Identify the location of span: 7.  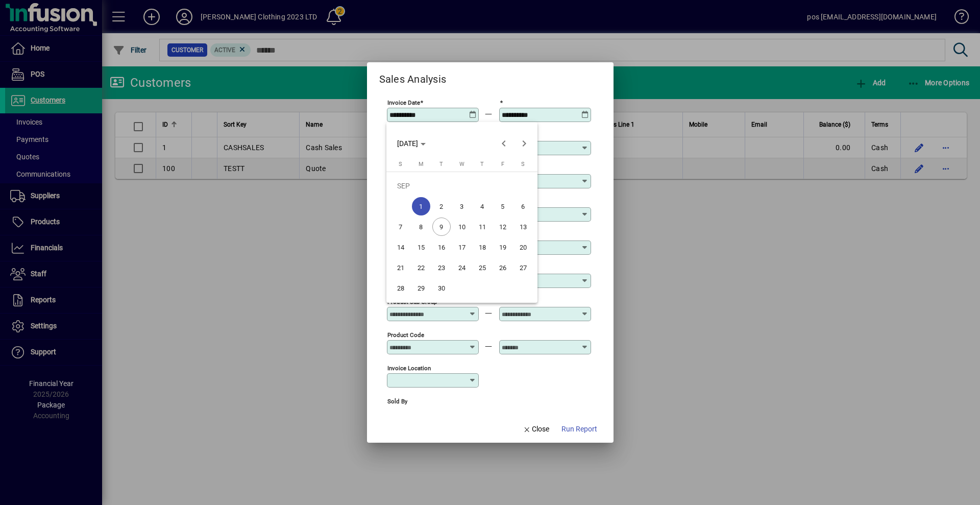
(401, 227).